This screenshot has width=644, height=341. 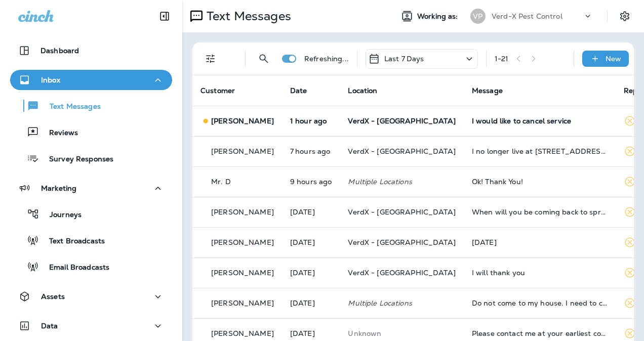 What do you see at coordinates (310, 181) in the screenshot?
I see `p: Aug 18, 2025 09:01 AM` at bounding box center [310, 181].